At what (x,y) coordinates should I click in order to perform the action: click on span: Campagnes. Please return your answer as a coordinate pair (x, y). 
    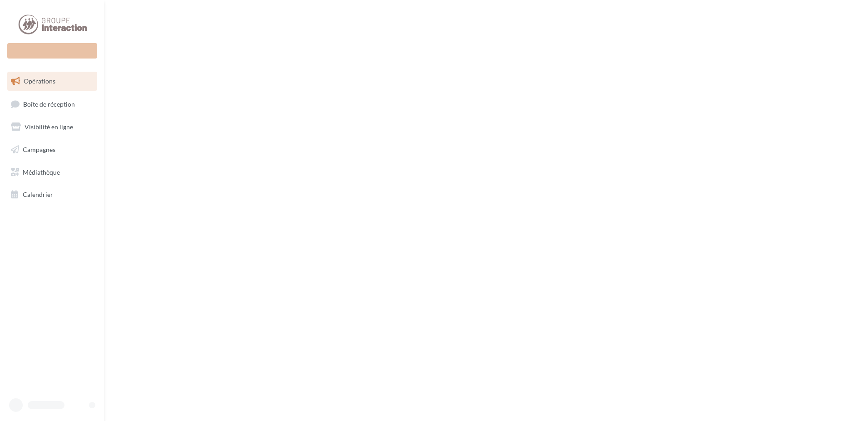
    Looking at the image, I should click on (39, 149).